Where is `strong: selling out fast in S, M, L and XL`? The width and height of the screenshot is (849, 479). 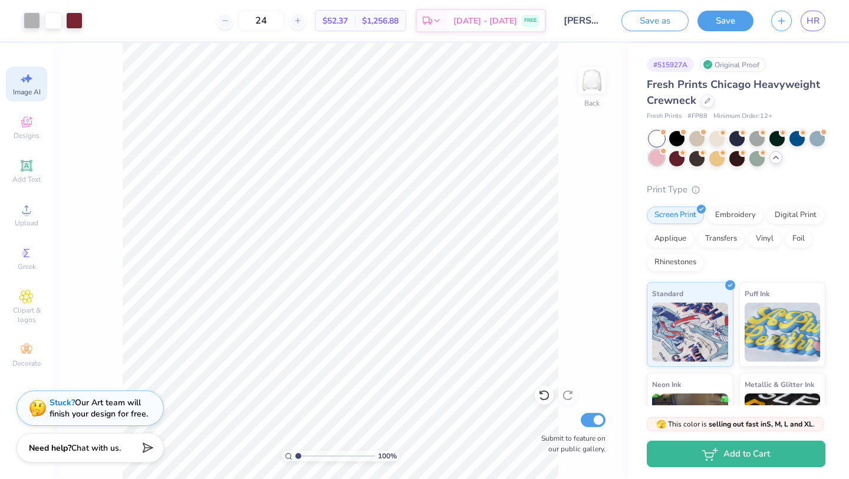
strong: selling out fast in S, M, L and XL is located at coordinates (761, 424).